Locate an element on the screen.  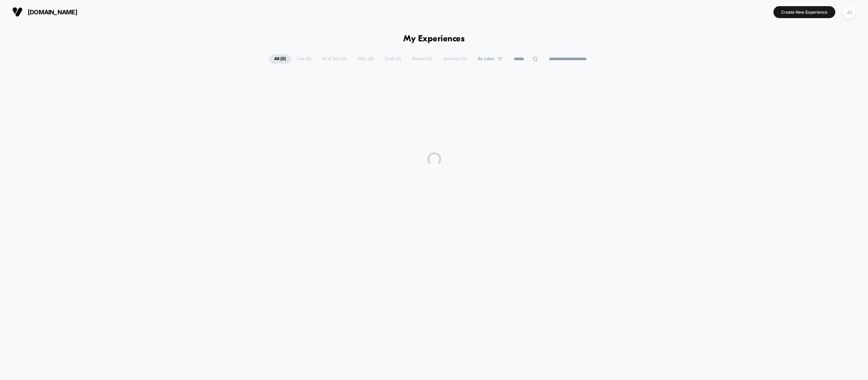
h1: My Experiences is located at coordinates (434, 39).